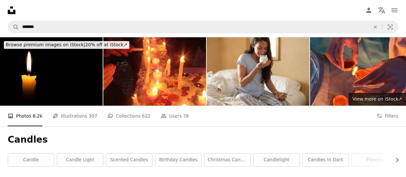 The width and height of the screenshot is (406, 177). Describe the element at coordinates (175, 116) in the screenshot. I see `a: Users 78` at that location.